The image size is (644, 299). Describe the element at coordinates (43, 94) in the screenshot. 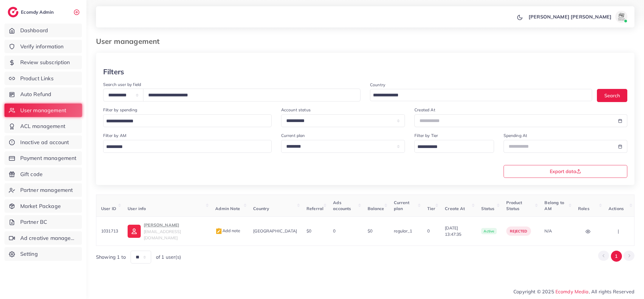

I see `a: Auto Refund` at that location.